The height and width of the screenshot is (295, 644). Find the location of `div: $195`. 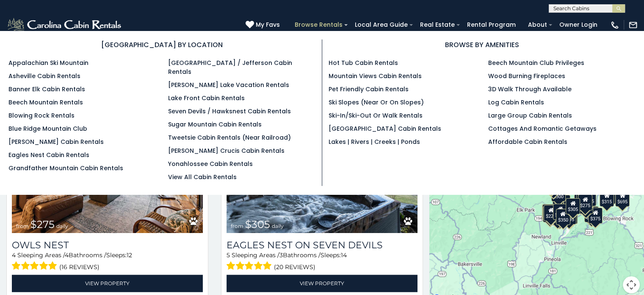

div: $195 is located at coordinates (568, 216).